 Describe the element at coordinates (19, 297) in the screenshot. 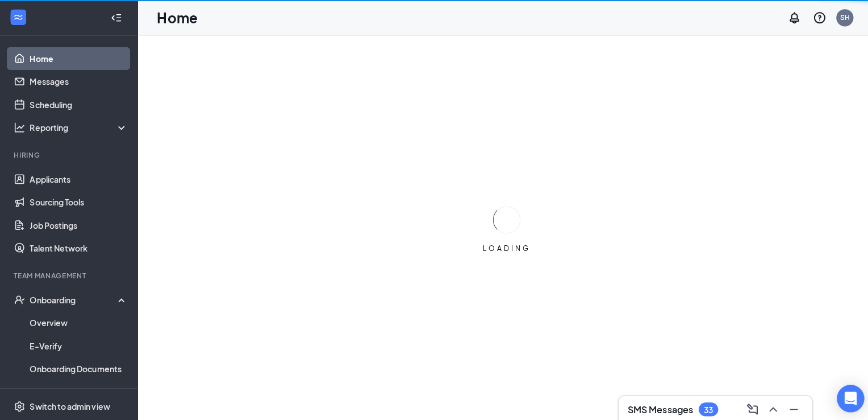

I see `svg: UserCheck` at that location.